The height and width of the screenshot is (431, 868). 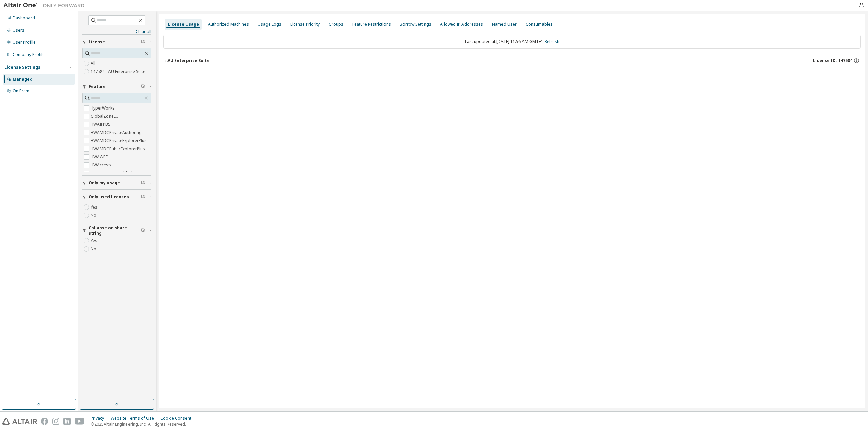 I want to click on img: youtube.svg, so click(x=79, y=421).